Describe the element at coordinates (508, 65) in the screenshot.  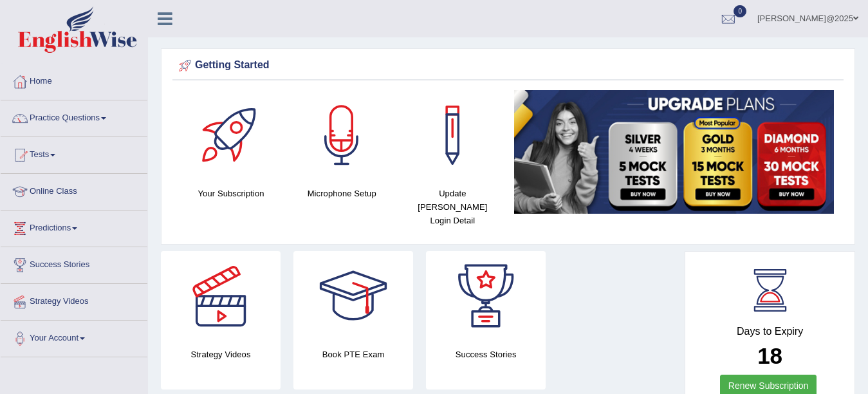
I see `div: Getting Started` at that location.